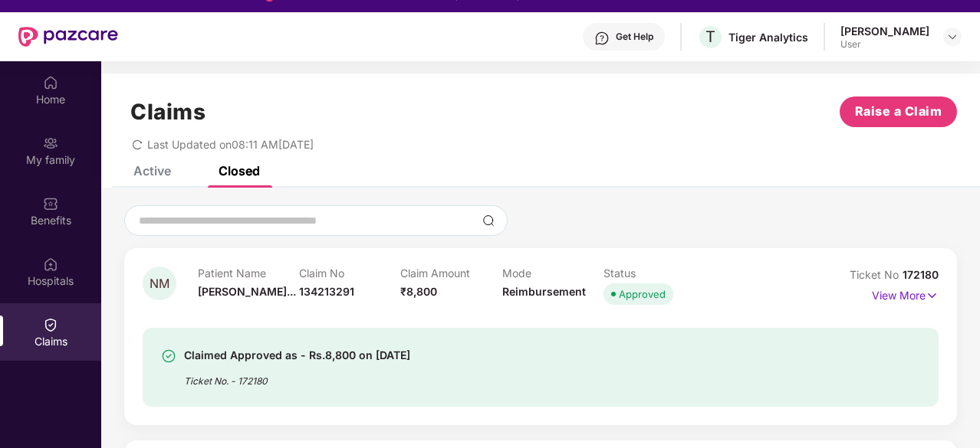  Describe the element at coordinates (50, 203) in the screenshot. I see `img: svg+xml;base64,PHN2ZyBpZD0iQmVuZWZpdHMiIHhtbG5zPSJodHRwOi8vd3d3LnczLm9yZy8yMDAwL3N2ZyIgd2lkdGg9Ij...` at that location.